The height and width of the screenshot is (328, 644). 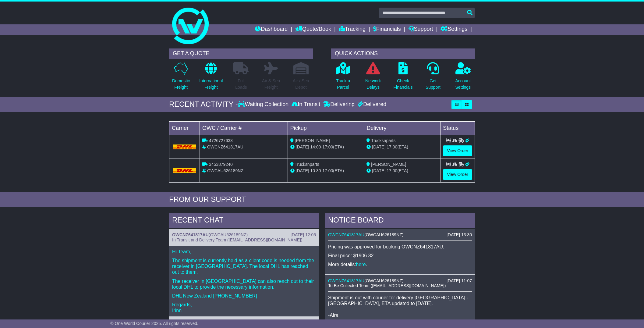 I want to click on a: here, so click(x=361, y=264).